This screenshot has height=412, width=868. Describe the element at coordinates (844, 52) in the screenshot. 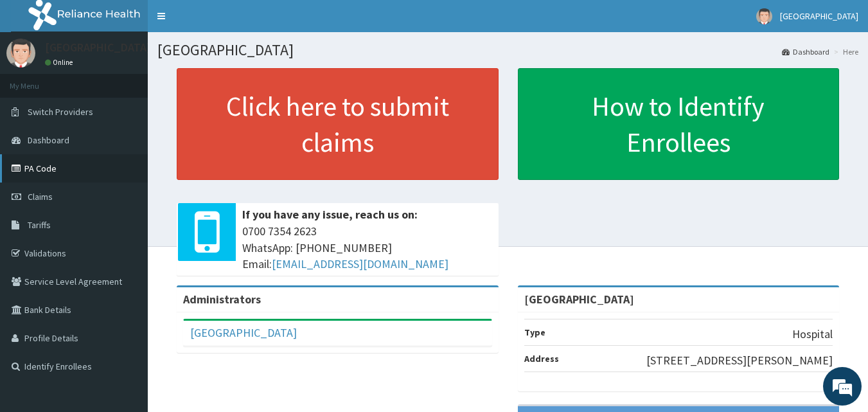

I see `li: Here` at that location.